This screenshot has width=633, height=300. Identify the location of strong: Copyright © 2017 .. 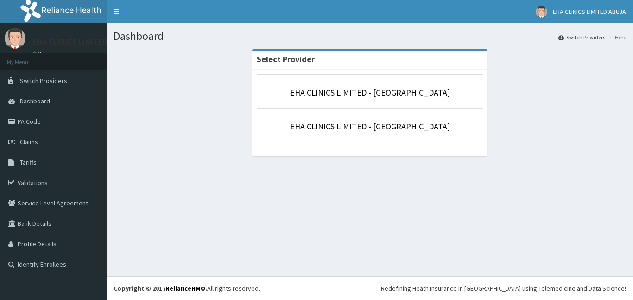
(160, 288).